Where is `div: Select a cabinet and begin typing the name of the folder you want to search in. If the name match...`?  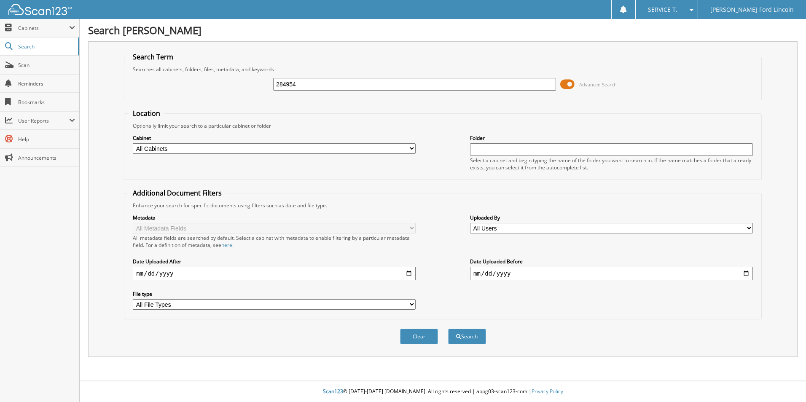
div: Select a cabinet and begin typing the name of the folder you want to search in. If the name match... is located at coordinates (611, 164).